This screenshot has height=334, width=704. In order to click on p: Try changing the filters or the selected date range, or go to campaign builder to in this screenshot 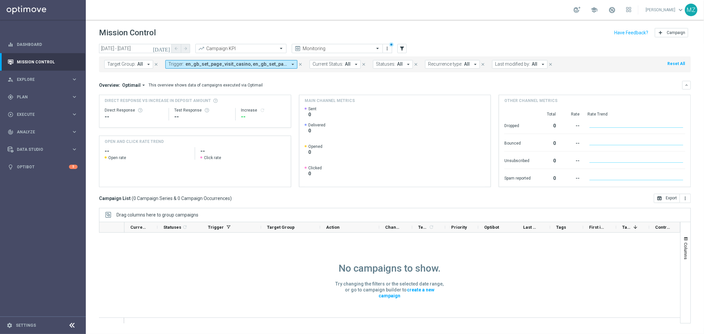, I will do `click(389, 290)`.